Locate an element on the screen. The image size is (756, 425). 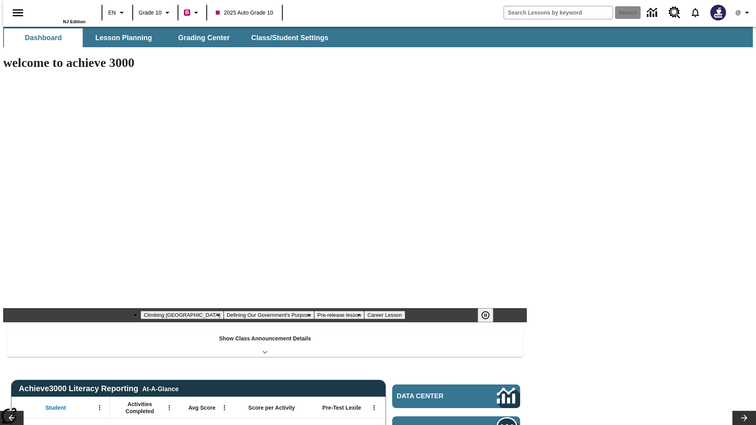
button: Language: EN, Select a language is located at coordinates (117, 13).